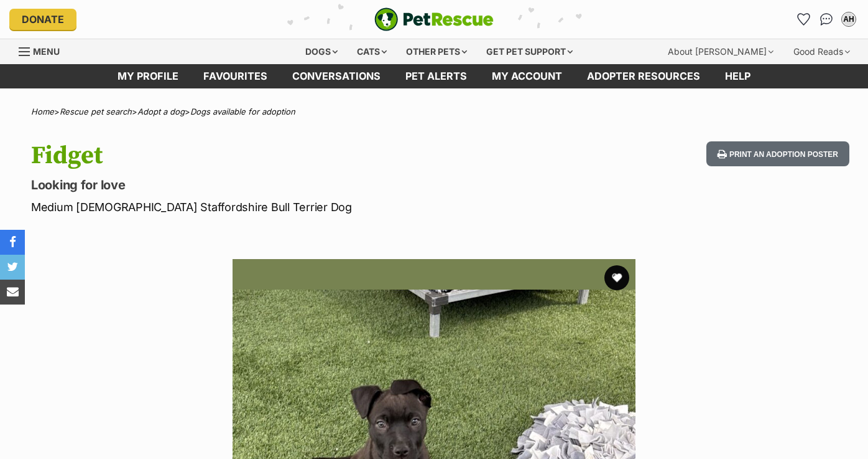 The image size is (868, 459). I want to click on button: favourite, so click(617, 278).